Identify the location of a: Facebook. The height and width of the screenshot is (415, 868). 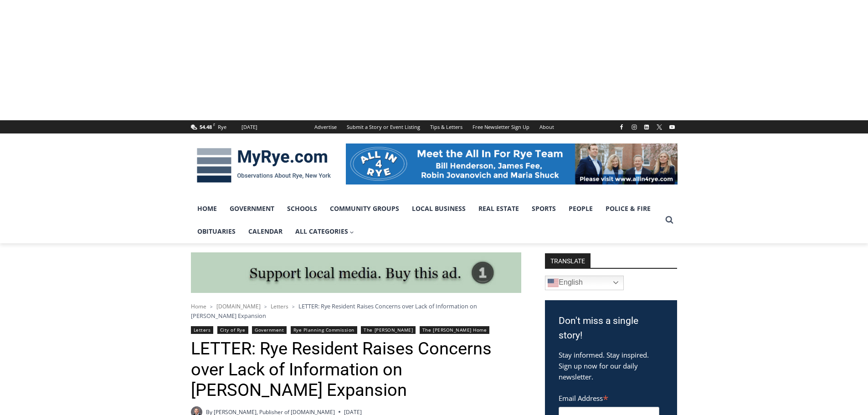
(622, 127).